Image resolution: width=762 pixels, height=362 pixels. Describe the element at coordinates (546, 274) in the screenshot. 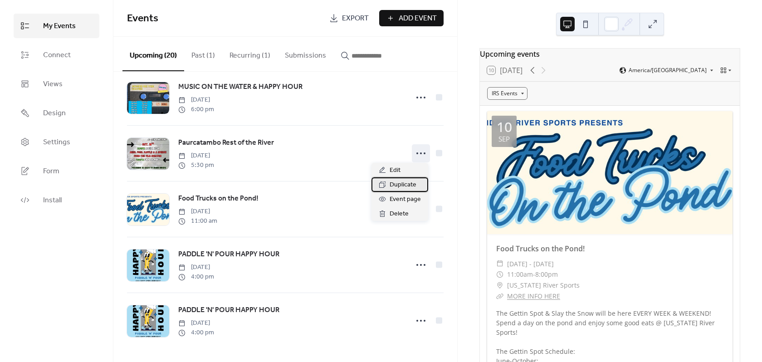

I see `span: 8:00pm` at that location.